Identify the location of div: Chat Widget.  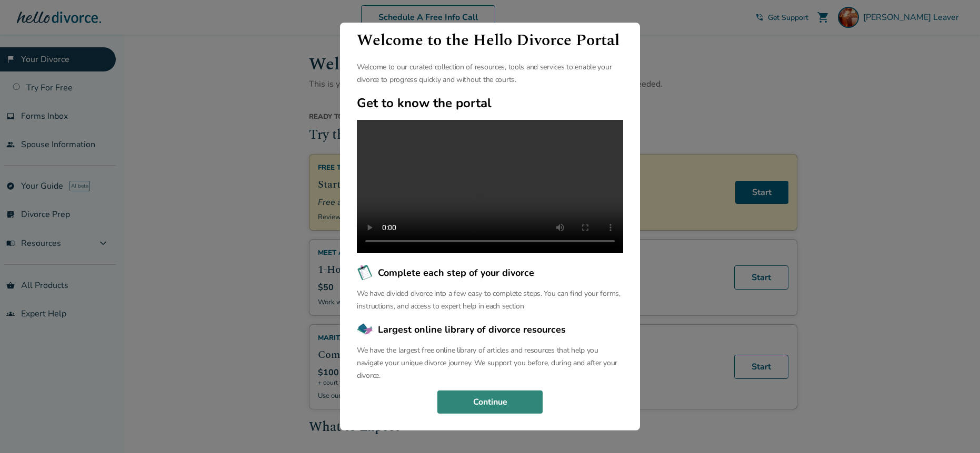
(953, 428).